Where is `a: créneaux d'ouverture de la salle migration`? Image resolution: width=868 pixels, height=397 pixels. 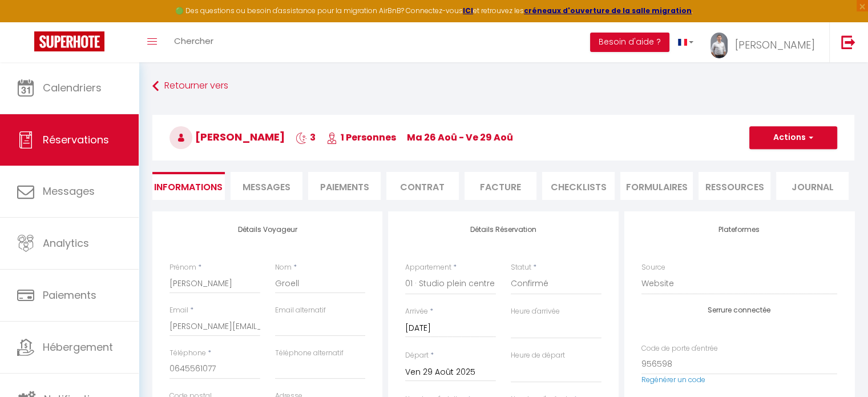 a: créneaux d'ouverture de la salle migration is located at coordinates (608, 10).